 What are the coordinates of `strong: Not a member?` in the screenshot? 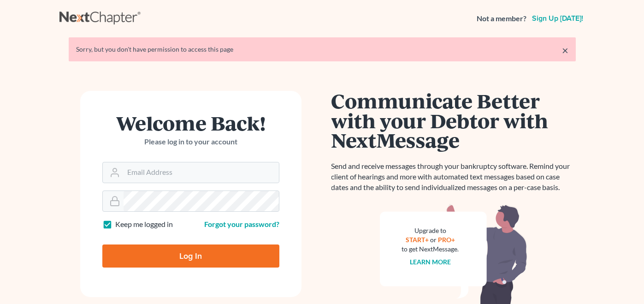 It's located at (501, 18).